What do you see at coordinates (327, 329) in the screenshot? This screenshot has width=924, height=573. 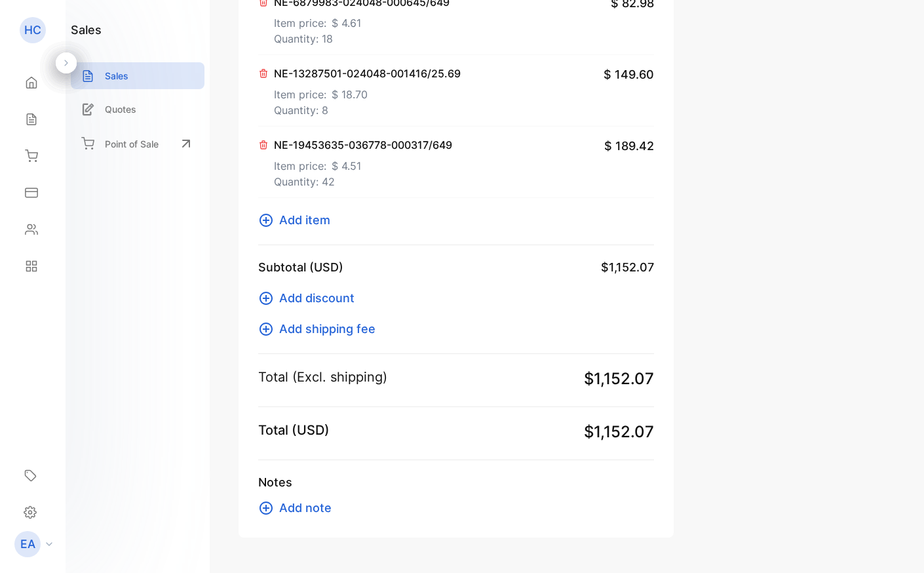 I see `span: Add shipping fee` at bounding box center [327, 329].